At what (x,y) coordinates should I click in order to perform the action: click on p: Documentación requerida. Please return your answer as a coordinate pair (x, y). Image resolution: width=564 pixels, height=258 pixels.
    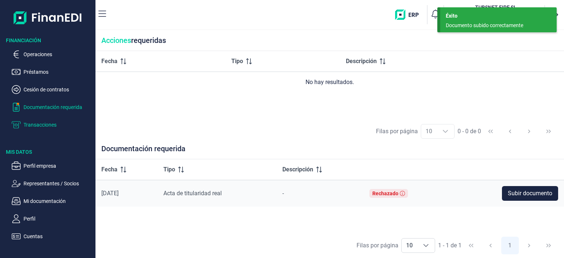
    Looking at the image, I should click on (58, 107).